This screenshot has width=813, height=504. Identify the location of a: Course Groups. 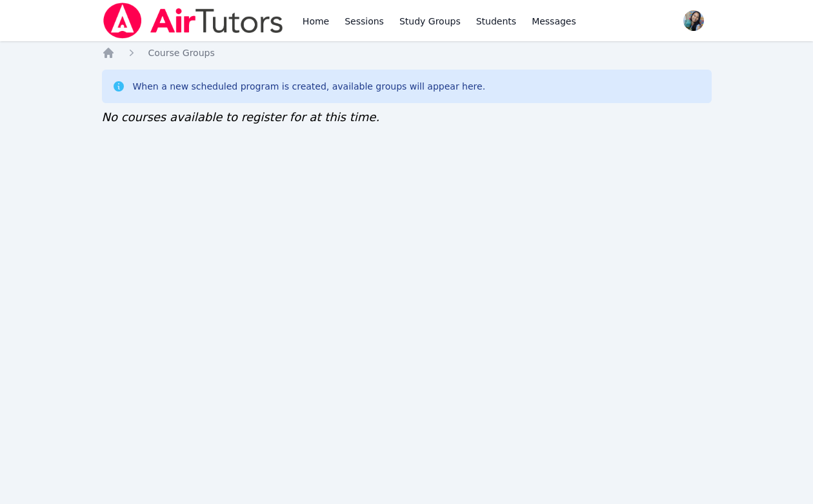
(181, 53).